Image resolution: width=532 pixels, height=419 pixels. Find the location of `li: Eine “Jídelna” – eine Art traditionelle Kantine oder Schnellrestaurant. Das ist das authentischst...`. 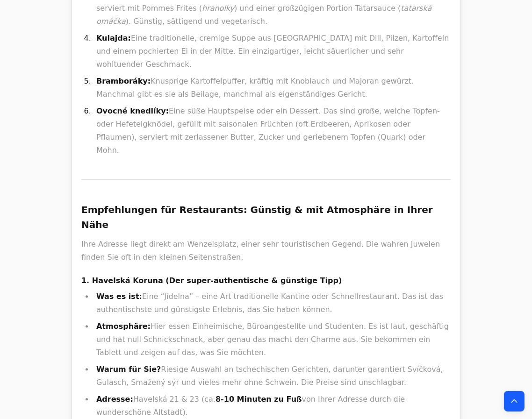

li: Eine “Jídelna” – eine Art traditionelle Kantine oder Schnellrestaurant. Das ist das authentischst... is located at coordinates (272, 303).